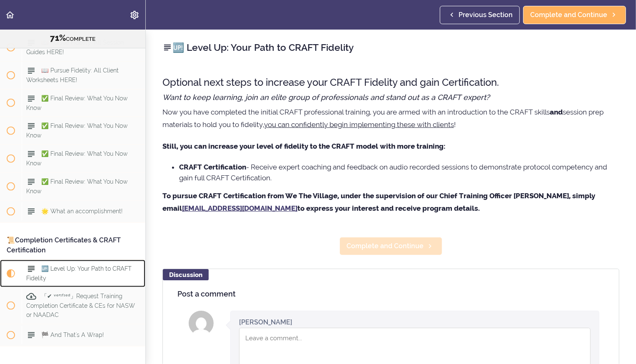  I want to click on svg: Back to course curriculum, so click(10, 15).